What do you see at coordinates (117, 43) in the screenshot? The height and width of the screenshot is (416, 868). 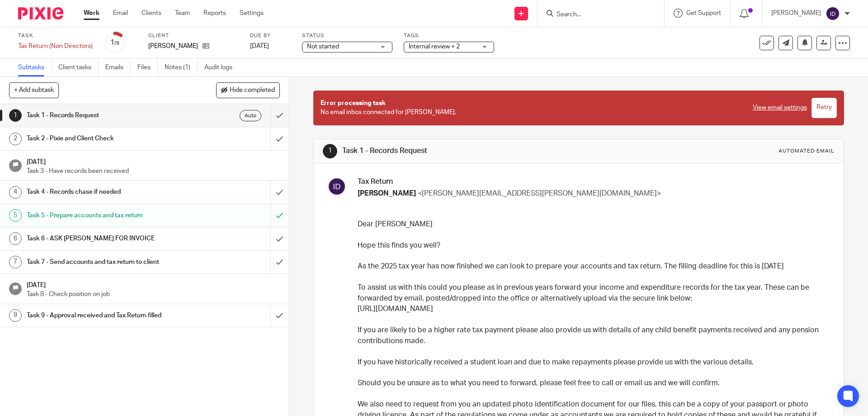 I see `small: /9` at bounding box center [117, 43].